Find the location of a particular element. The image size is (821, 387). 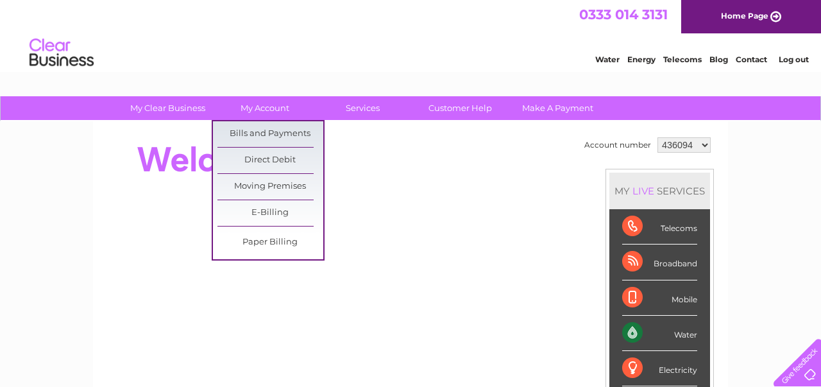

a: 0333 014 3131 is located at coordinates (624, 14).